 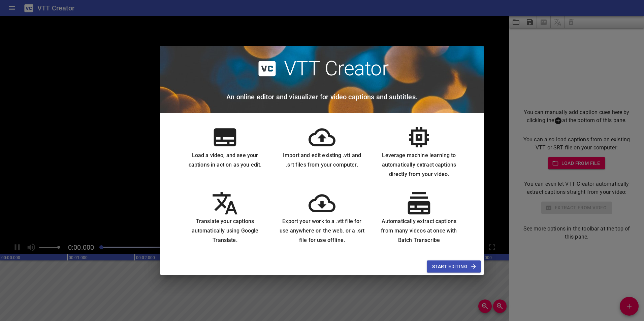 I want to click on h6: Leverage machine learning to automatically extract captions directly from your video., so click(x=419, y=165).